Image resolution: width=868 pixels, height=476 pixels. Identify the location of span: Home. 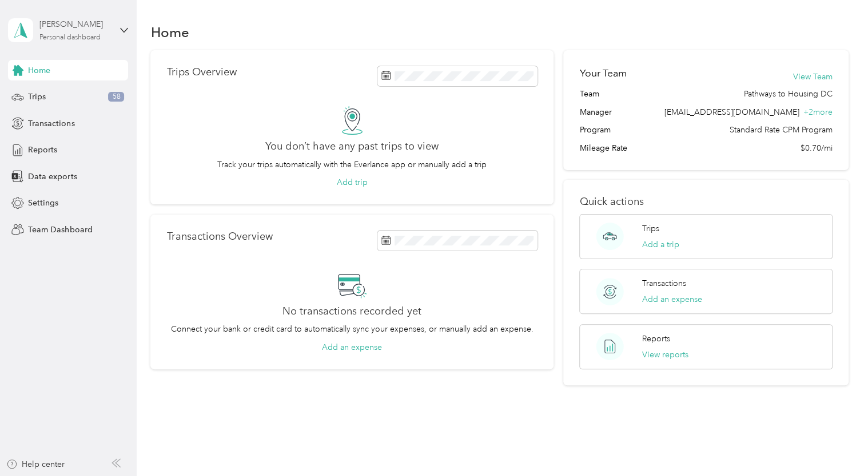
(38, 71).